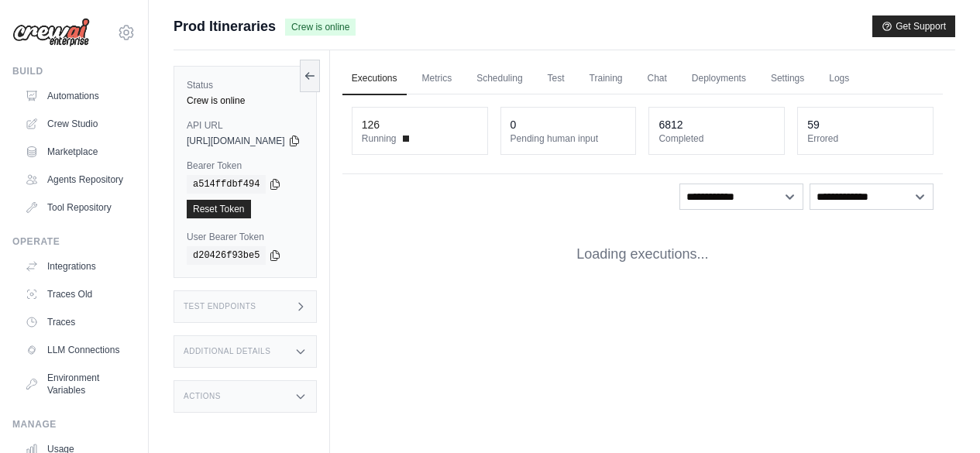 The width and height of the screenshot is (980, 453). Describe the element at coordinates (218, 209) in the screenshot. I see `a: Reset Token` at that location.